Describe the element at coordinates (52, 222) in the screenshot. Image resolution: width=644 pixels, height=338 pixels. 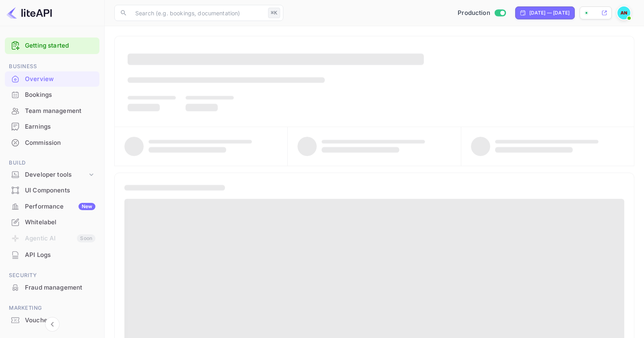
I see `a: Whitelabel` at that location.